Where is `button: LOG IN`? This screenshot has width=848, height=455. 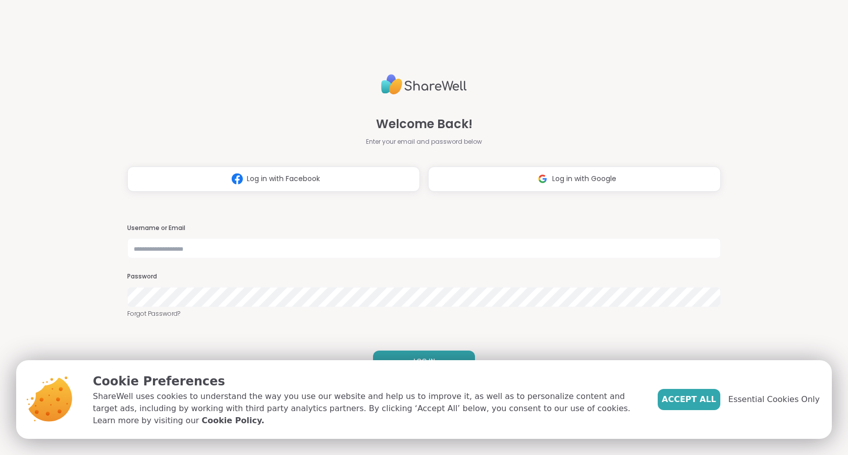 button: LOG IN is located at coordinates (424, 361).